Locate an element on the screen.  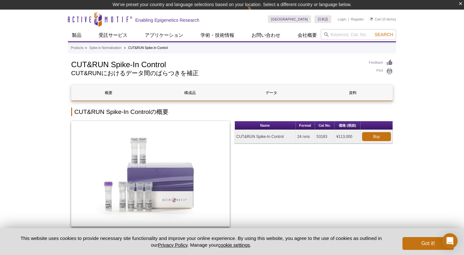
a: お問い合わせ is located at coordinates (266, 35).